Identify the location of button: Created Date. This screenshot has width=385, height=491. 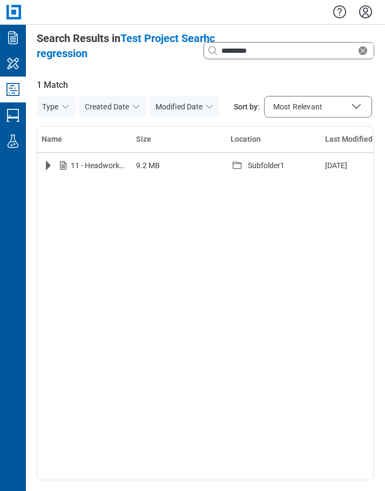
(112, 107).